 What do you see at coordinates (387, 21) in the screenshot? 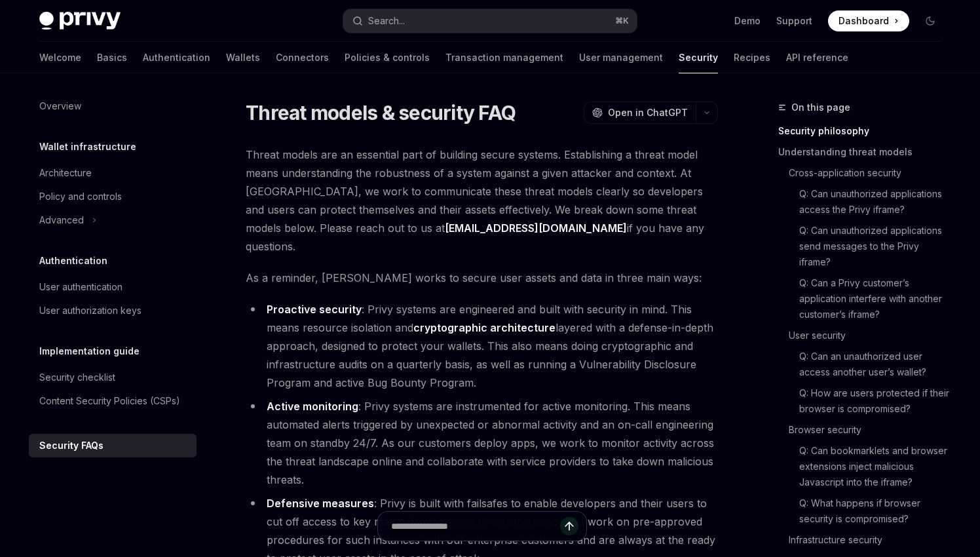
I see `div: Search...` at bounding box center [387, 21].